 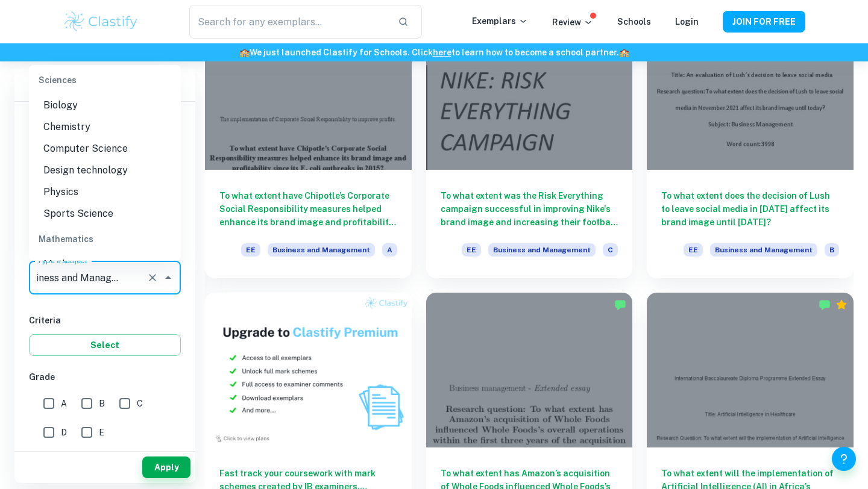 What do you see at coordinates (104, 377) in the screenshot?
I see `h6: Grade` at bounding box center [104, 377].